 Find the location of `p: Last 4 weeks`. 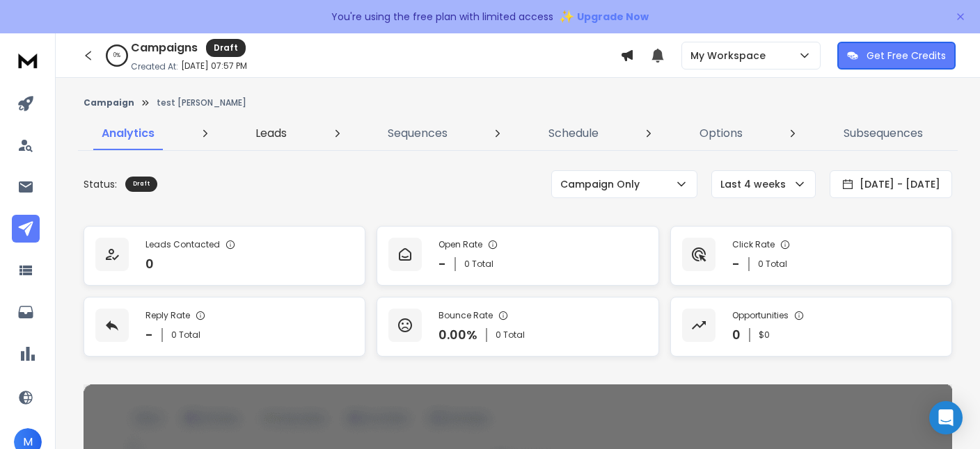

p: Last 4 weeks is located at coordinates (756, 184).